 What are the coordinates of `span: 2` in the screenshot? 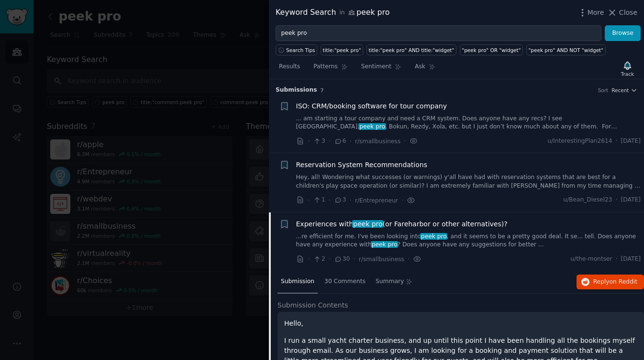 It's located at (319, 259).